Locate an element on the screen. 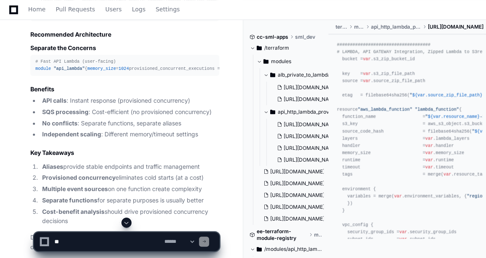  span: Logs is located at coordinates (139, 9).